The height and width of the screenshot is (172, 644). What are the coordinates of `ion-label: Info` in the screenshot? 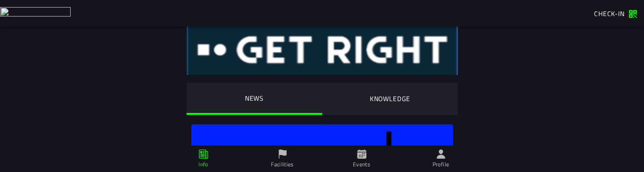 It's located at (203, 164).